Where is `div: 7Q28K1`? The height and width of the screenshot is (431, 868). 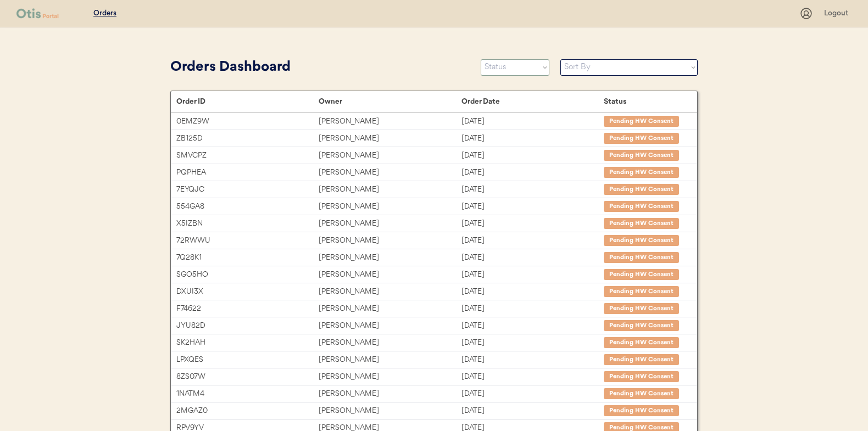 div: 7Q28K1 is located at coordinates (247, 257).